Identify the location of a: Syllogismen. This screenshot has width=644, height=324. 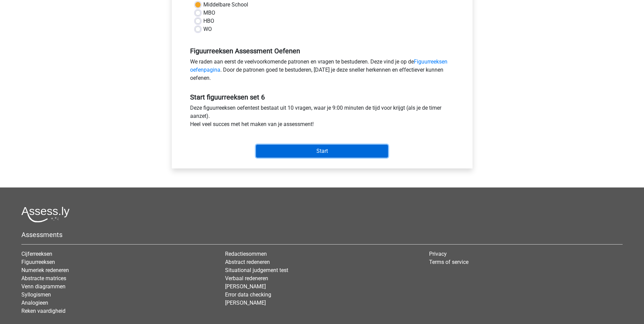
(36, 294).